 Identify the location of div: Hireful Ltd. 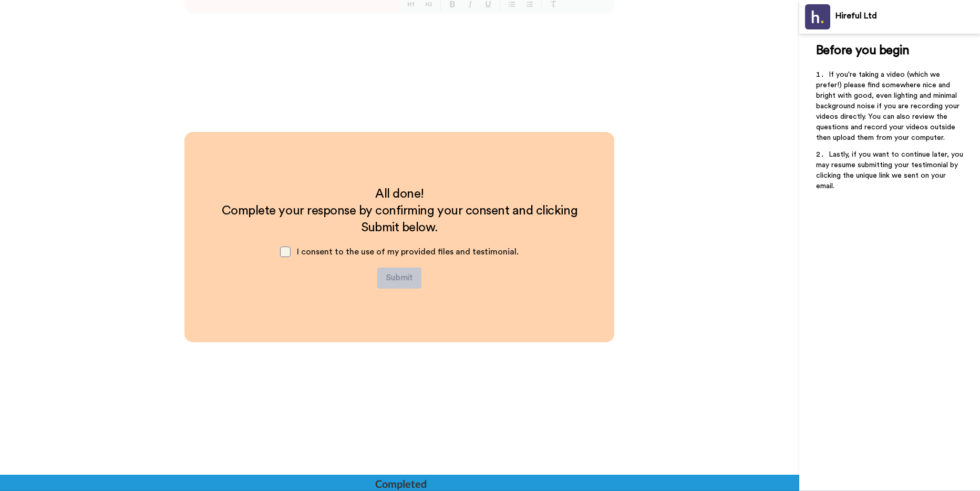
(908, 16).